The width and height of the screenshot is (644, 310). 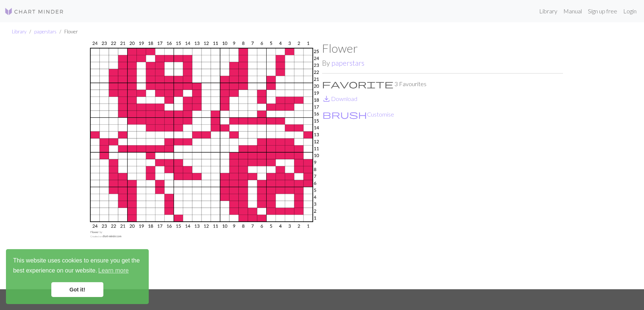 What do you see at coordinates (443, 48) in the screenshot?
I see `h1: Flower` at bounding box center [443, 48].